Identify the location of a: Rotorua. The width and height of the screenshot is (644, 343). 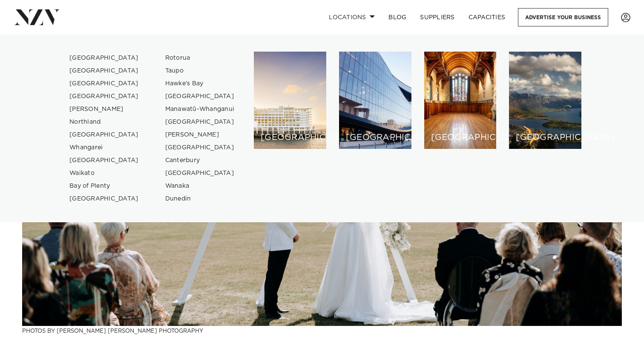
(200, 58).